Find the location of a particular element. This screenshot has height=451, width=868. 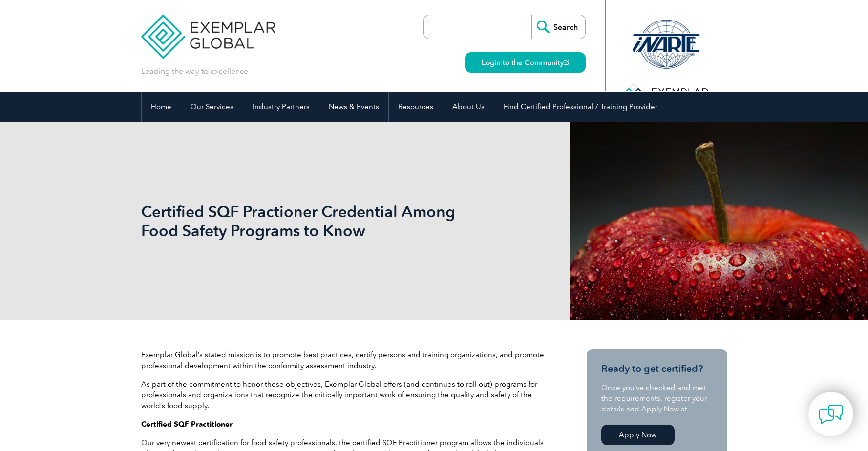

p: Once you’ve checked and met the requirements, register your details and Apply Now at is located at coordinates (657, 399).